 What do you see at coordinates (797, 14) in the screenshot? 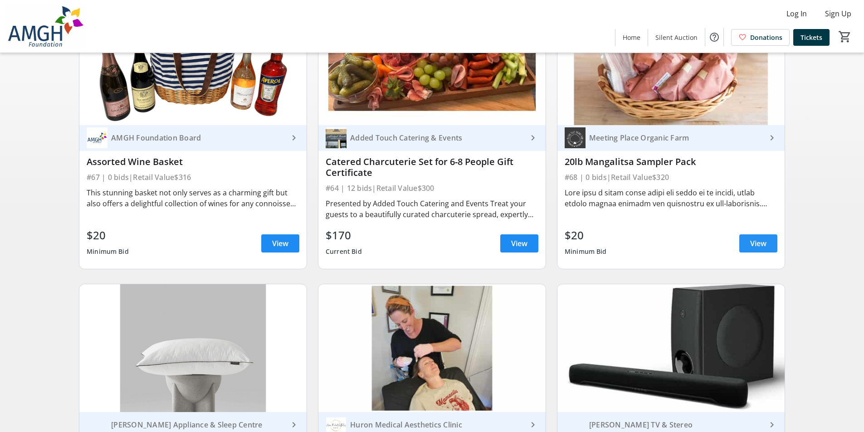
I see `button: Log In` at bounding box center [797, 14].